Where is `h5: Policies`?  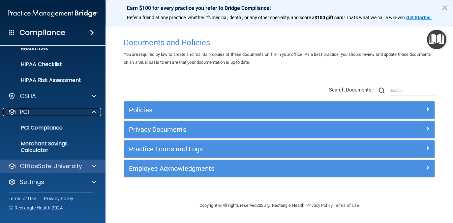 h5: Policies is located at coordinates (240, 110).